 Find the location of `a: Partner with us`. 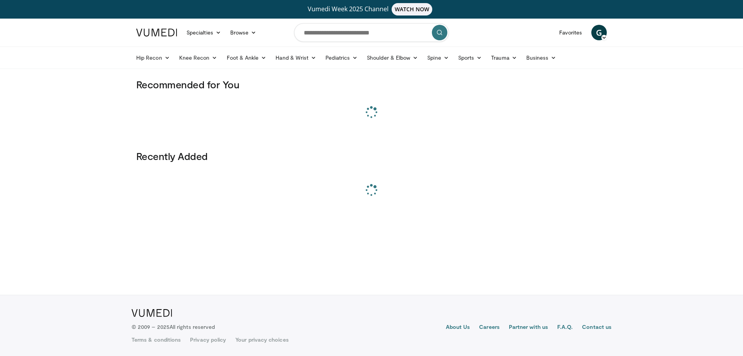

a: Partner with us is located at coordinates (528, 327).